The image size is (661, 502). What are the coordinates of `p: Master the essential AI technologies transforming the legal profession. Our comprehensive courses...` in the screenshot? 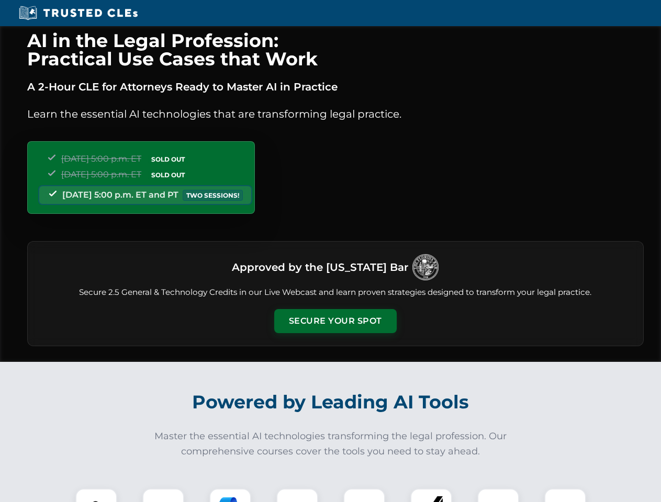 It's located at (331, 444).